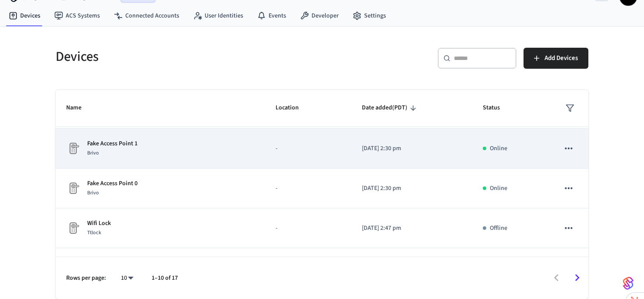 This screenshot has width=644, height=299. I want to click on span: Status, so click(497, 108).